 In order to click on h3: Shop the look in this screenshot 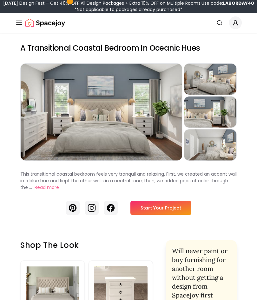, I will do `click(86, 246)`.